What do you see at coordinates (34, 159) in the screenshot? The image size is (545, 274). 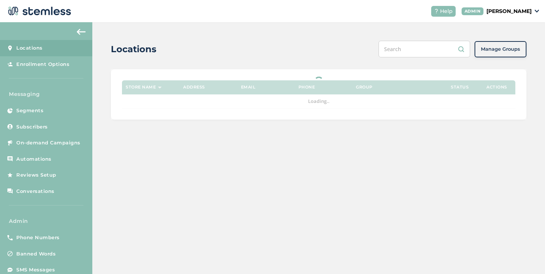 I see `span: Automations` at bounding box center [34, 159].